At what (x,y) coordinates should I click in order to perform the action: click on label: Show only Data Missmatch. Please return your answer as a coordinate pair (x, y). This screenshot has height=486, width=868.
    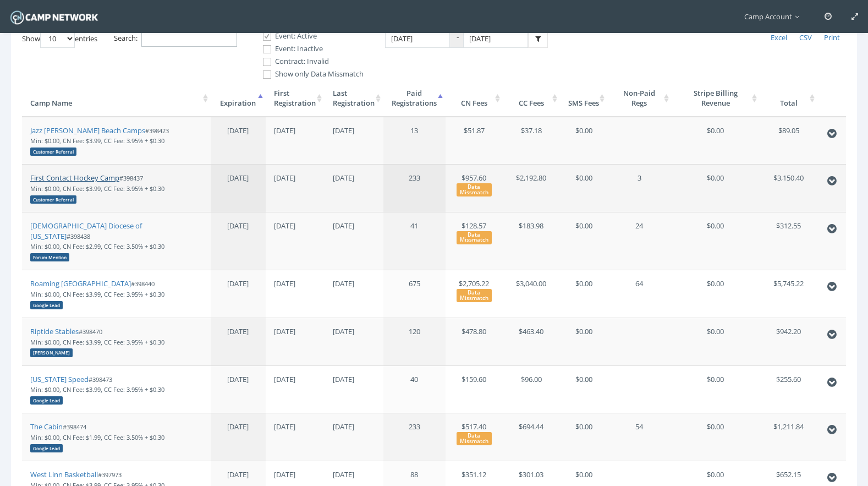
    Looking at the image, I should click on (309, 74).